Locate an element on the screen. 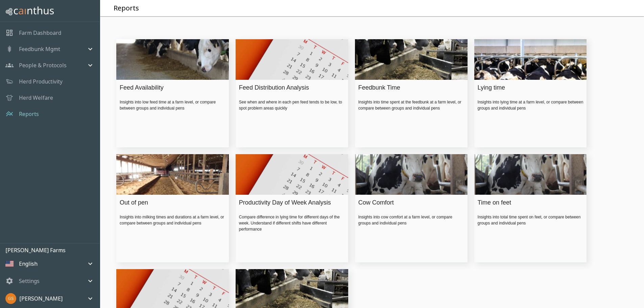 The image size is (644, 308). img: Feed Availability is located at coordinates (172, 59).